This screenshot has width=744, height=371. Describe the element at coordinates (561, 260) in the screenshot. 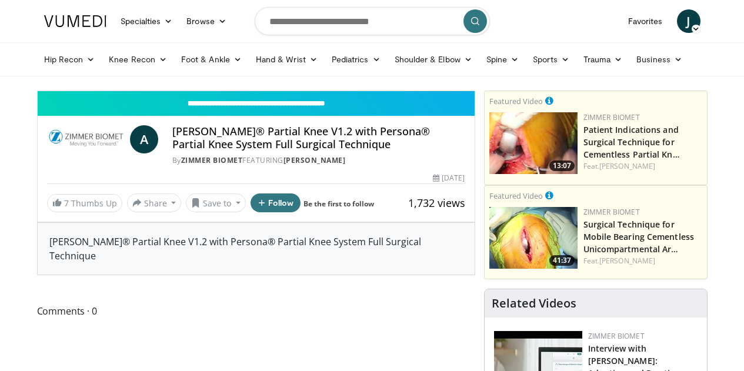

I see `span: 41:37` at that location.